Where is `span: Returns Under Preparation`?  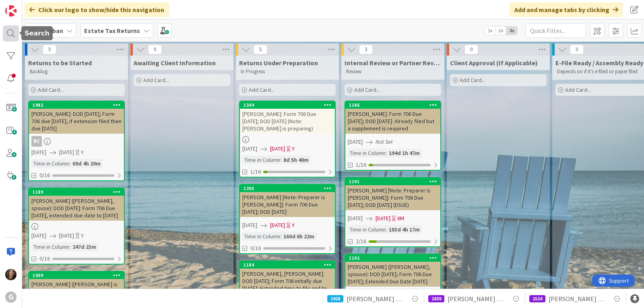
span: Returns Under Preparation is located at coordinates (279, 63).